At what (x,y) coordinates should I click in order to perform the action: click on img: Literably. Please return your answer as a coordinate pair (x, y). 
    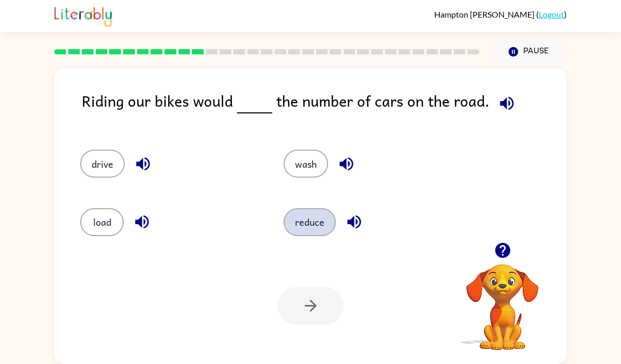
    Looking at the image, I should click on (83, 15).